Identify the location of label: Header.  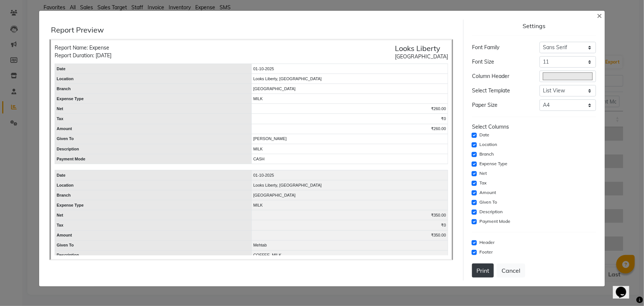
(487, 242).